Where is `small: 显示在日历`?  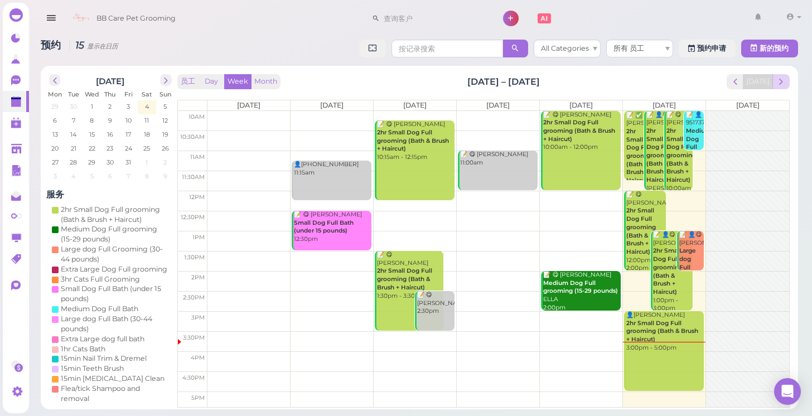 small: 显示在日历 is located at coordinates (102, 46).